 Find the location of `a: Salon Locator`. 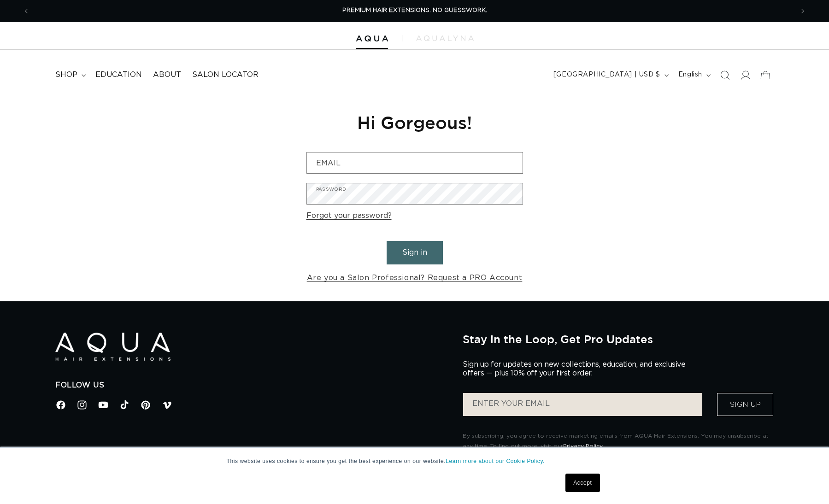

a: Salon Locator is located at coordinates (225, 75).